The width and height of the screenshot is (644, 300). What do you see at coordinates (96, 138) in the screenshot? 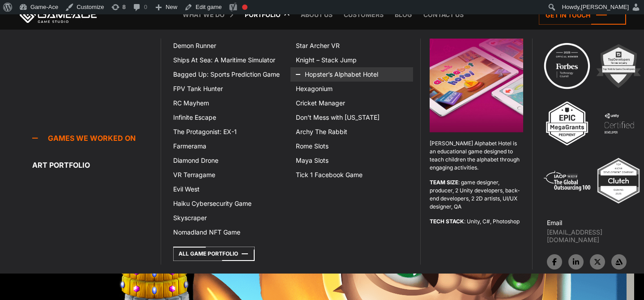
I see `a: Games we worked on` at bounding box center [96, 138].